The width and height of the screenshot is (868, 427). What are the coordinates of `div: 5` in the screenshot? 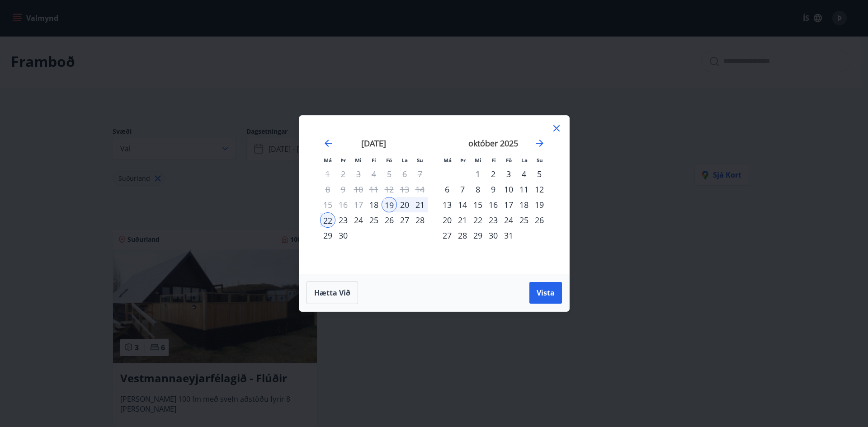 It's located at (539, 174).